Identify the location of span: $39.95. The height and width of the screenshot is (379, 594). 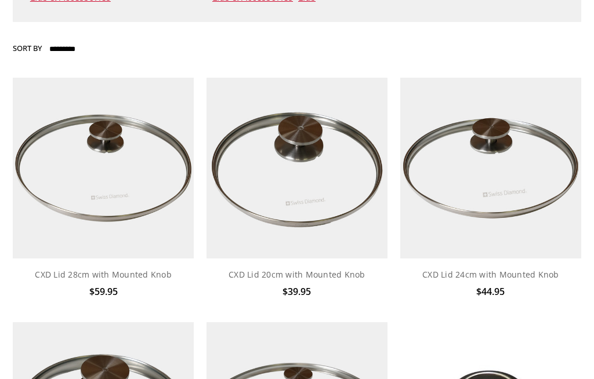
(296, 292).